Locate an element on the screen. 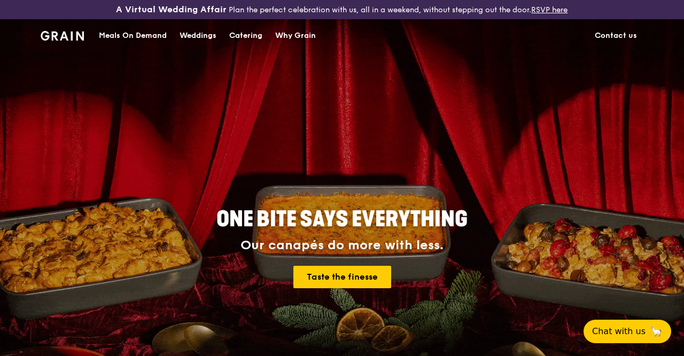 This screenshot has width=684, height=356. a: Why Grain is located at coordinates (295, 36).